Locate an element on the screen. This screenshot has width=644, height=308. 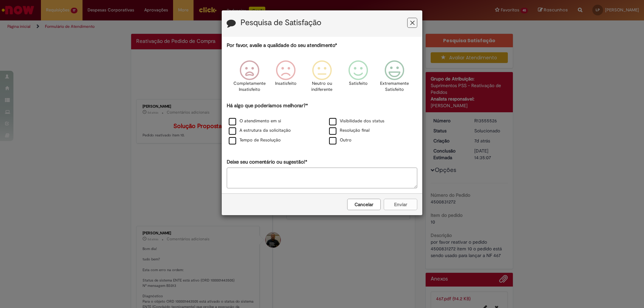
p: Completamente Insatisfeito is located at coordinates (250, 87).